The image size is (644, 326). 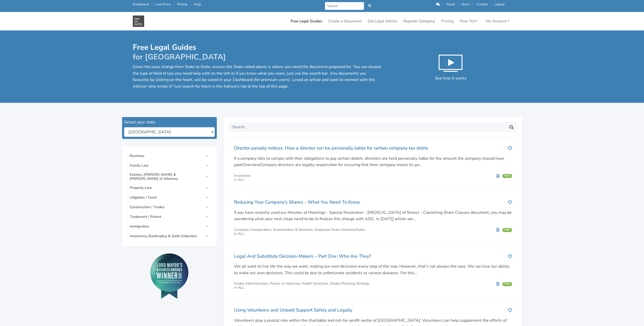 What do you see at coordinates (167, 188) in the screenshot?
I see `span: Property Law` at bounding box center [167, 188].